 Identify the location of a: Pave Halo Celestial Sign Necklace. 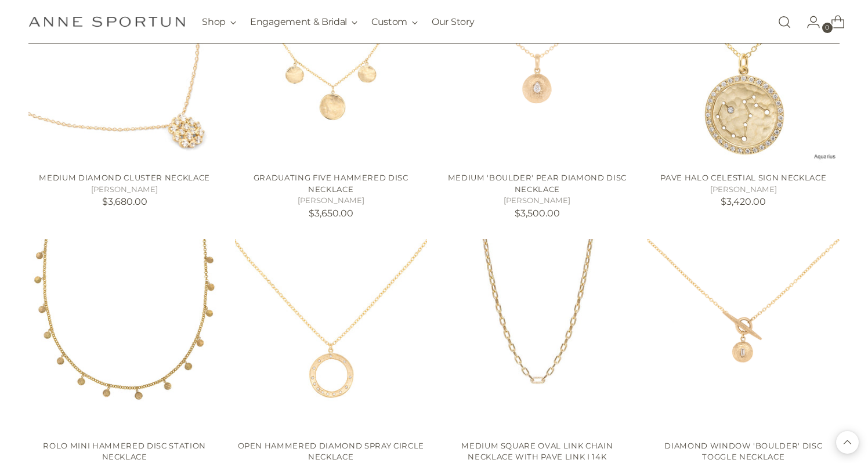
(743, 178).